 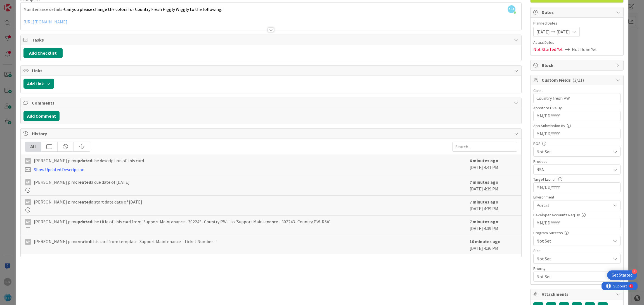 What do you see at coordinates (59, 170) in the screenshot?
I see `a: Show Updated Description` at bounding box center [59, 170].